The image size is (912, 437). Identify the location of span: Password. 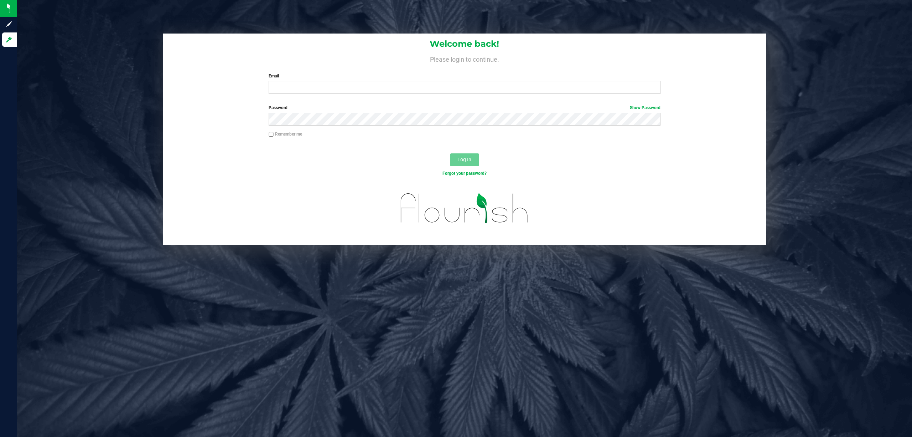
(278, 108).